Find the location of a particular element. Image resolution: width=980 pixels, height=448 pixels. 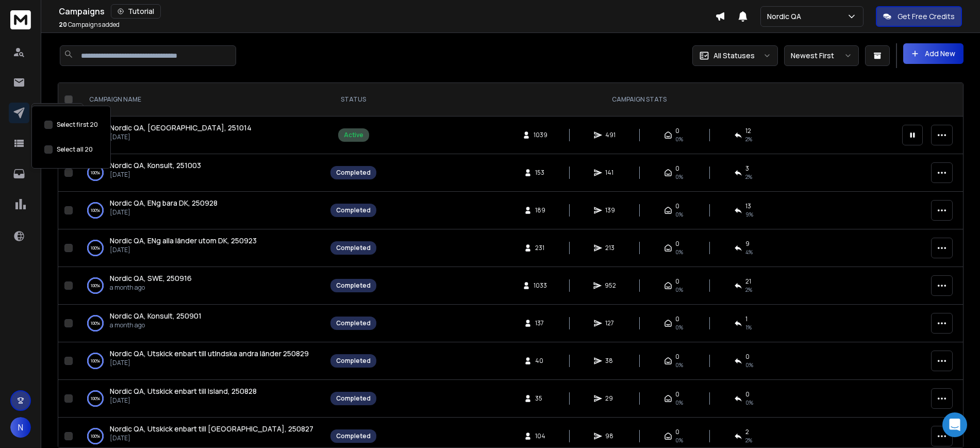

p: All Statuses is located at coordinates (734, 56).